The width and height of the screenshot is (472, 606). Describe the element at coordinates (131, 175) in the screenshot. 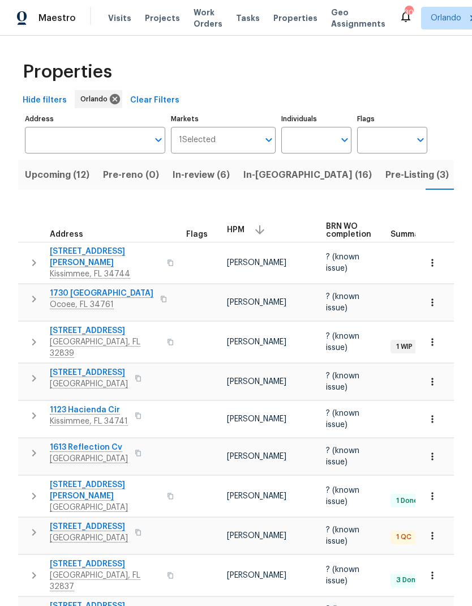

I see `span: Pre-reno (0)` at that location.